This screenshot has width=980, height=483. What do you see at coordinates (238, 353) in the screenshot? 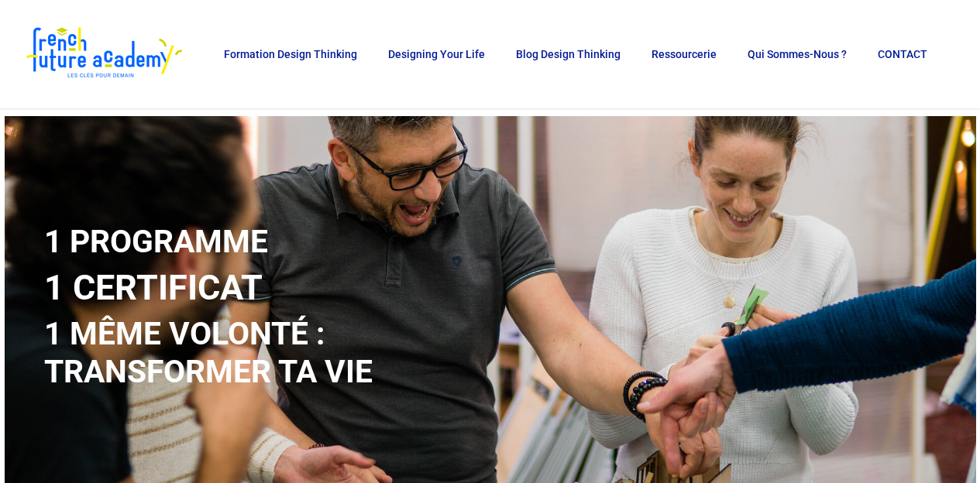
I see `h2: 1 MÊME VOLONTÉ : TRANSFORMER TA VIE` at bounding box center [238, 353].